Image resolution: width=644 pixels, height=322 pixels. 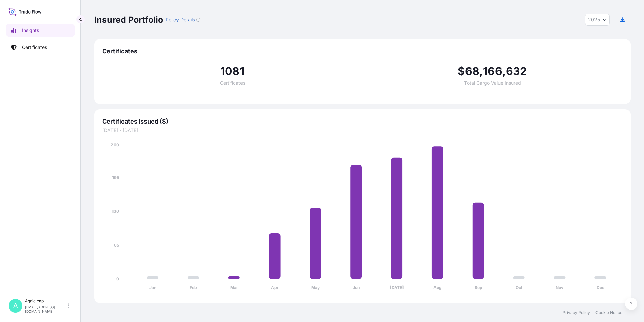 I want to click on tspan: Mar, so click(x=234, y=287).